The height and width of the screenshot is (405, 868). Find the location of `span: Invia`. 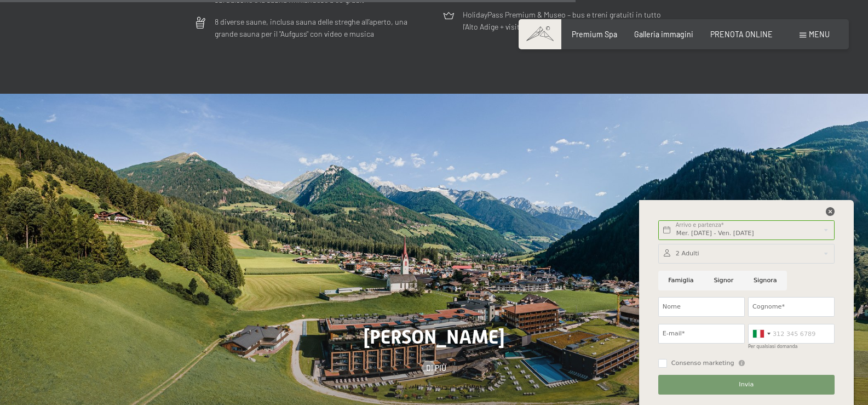

span: Invia is located at coordinates (746, 385).